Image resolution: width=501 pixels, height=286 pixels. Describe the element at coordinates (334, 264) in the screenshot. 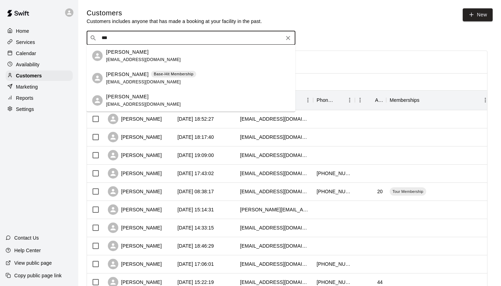

I see `div: +16012912583` at that location.